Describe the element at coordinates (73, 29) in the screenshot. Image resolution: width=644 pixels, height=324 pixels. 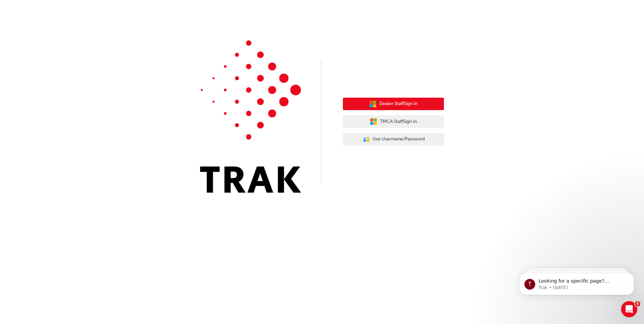
I see `p: Message from Trak, sent 9w ago` at that location.